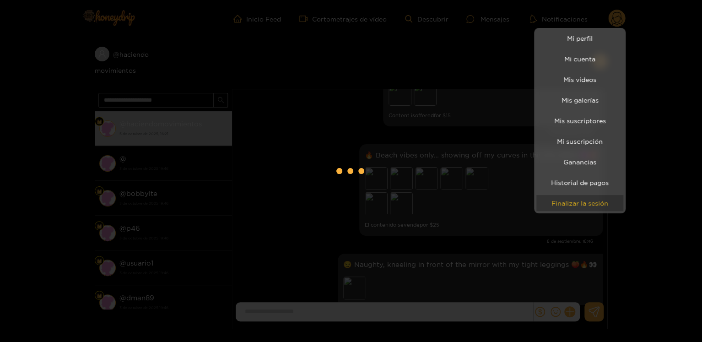  Describe the element at coordinates (580, 38) in the screenshot. I see `a: Mi perfil` at that location.